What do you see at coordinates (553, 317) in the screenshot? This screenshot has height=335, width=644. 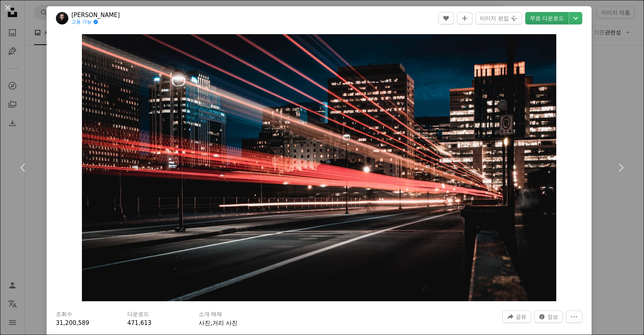 I see `span: 정보` at bounding box center [553, 317].